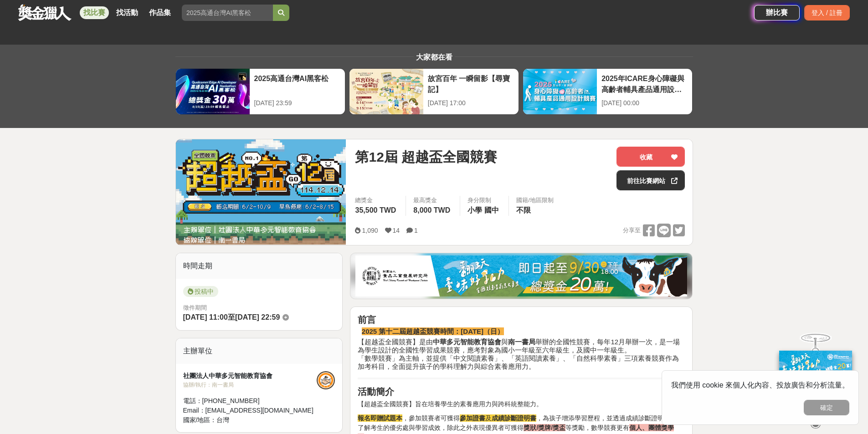 The height and width of the screenshot is (434, 868). What do you see at coordinates (195, 307) in the screenshot?
I see `span: 徵件期間` at bounding box center [195, 307].